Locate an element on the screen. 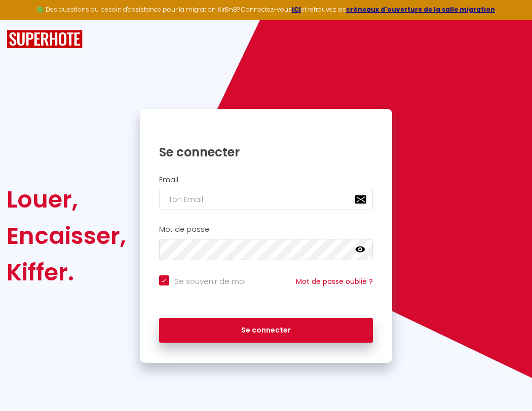 This screenshot has width=532, height=411. div: Louer, is located at coordinates (67, 199).